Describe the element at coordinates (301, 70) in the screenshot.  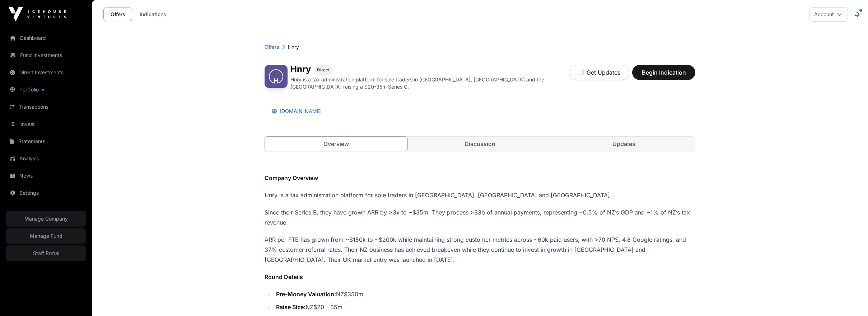
I see `h1: Hnry` at that location.